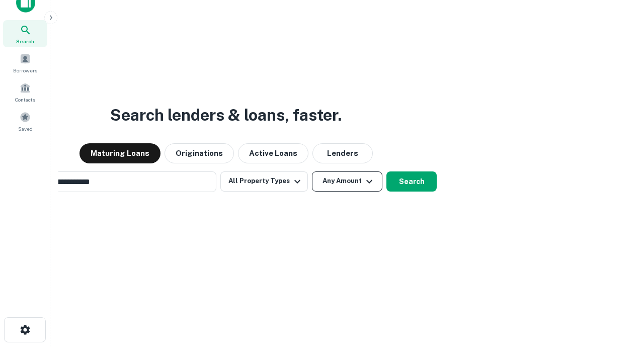 The width and height of the screenshot is (644, 362). I want to click on div: Saved, so click(25, 121).